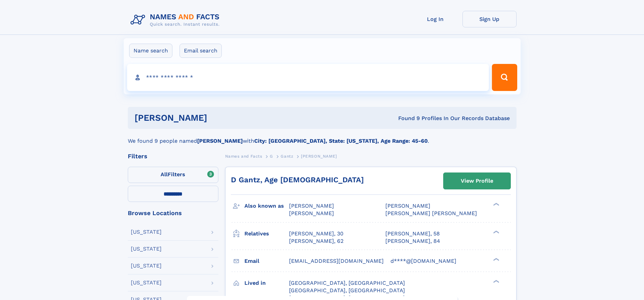  What do you see at coordinates (490, 19) in the screenshot?
I see `a: Sign Up` at bounding box center [490, 19].